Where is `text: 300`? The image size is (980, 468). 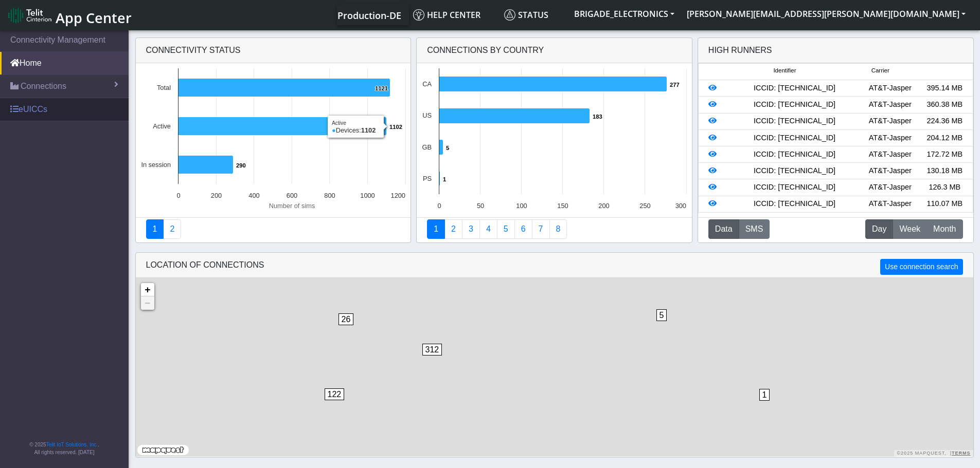 text: 300 is located at coordinates (681, 206).